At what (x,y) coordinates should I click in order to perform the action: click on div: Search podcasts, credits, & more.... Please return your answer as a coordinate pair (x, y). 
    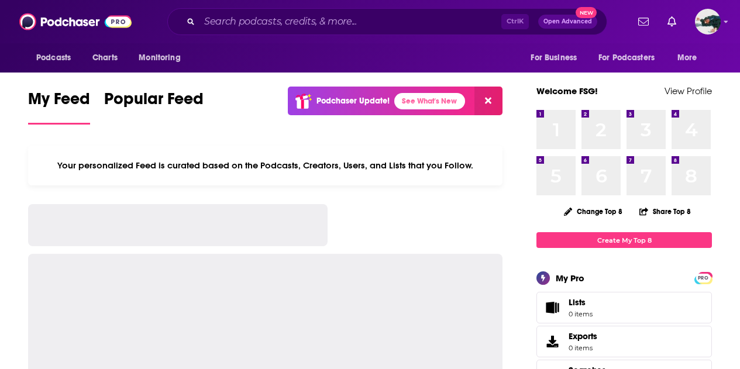
    Looking at the image, I should click on (387, 22).